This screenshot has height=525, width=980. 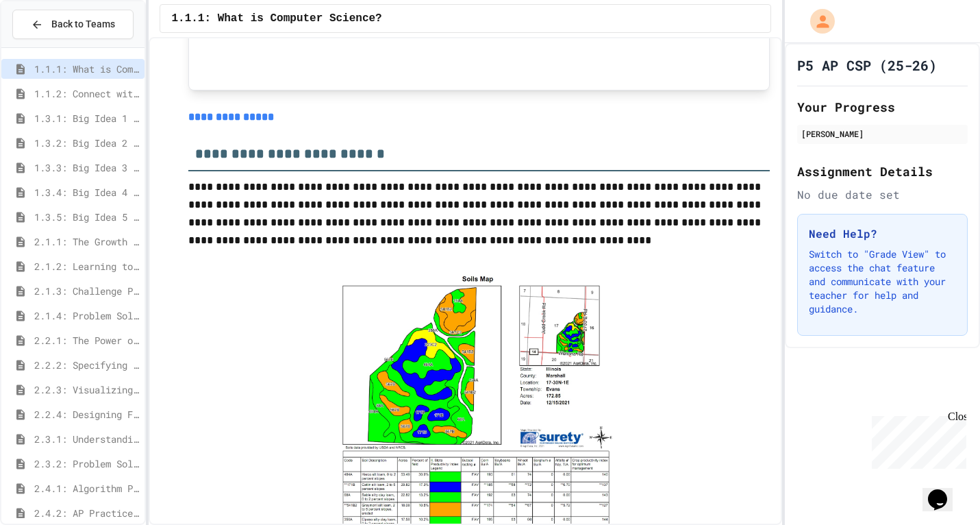 What do you see at coordinates (87, 266) in the screenshot?
I see `span: 2.1.2: Learning to Solve Hard Problems` at bounding box center [87, 266].